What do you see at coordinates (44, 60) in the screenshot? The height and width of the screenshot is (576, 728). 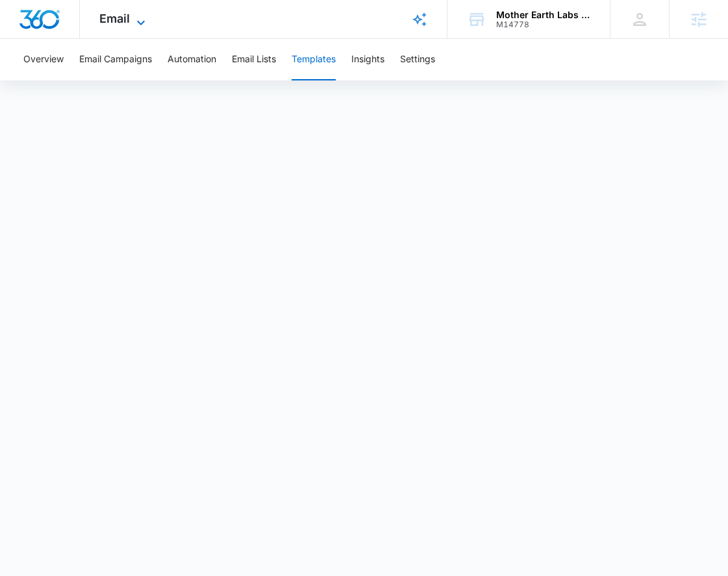 I see `button: Overview` at bounding box center [44, 60].